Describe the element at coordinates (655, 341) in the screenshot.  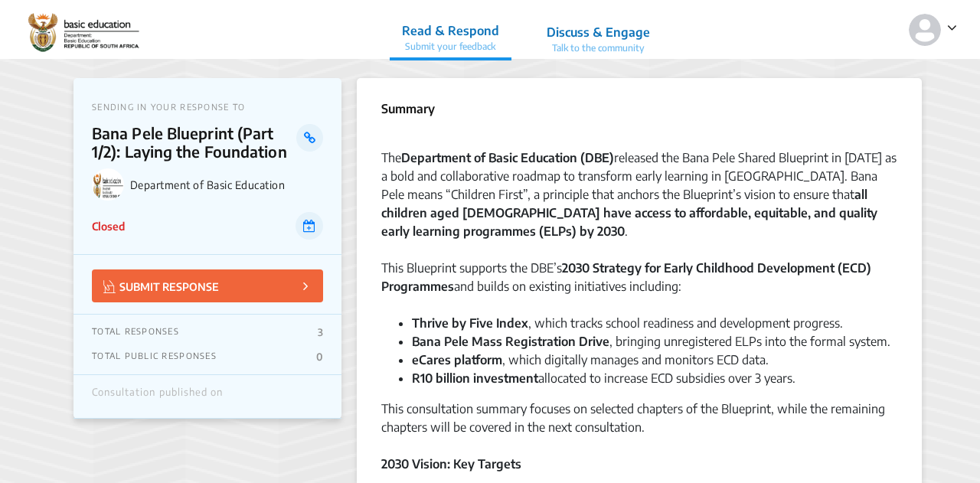
I see `li: , bringing unregistered ELPs into the formal system.` at that location.